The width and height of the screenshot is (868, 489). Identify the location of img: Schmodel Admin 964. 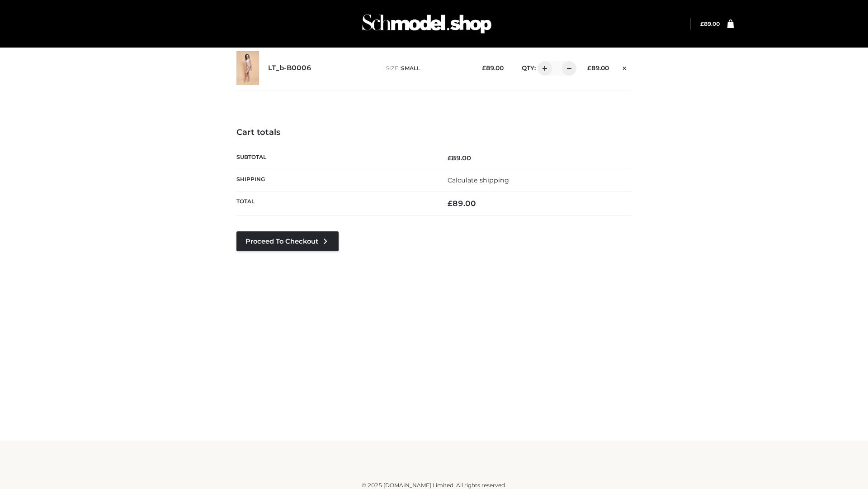
(427, 24).